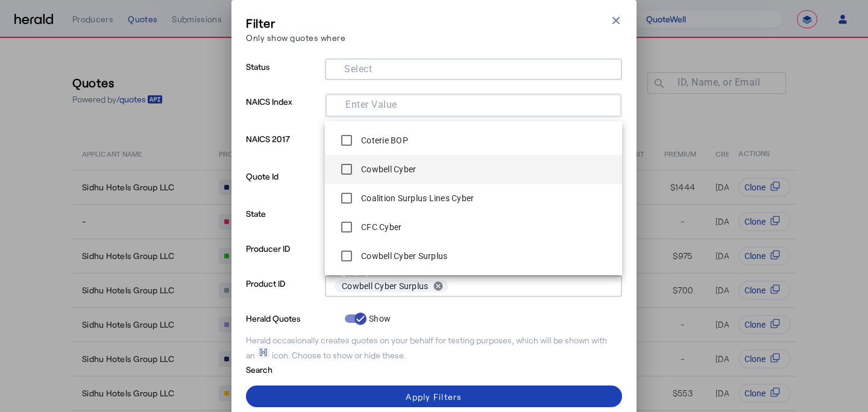 The width and height of the screenshot is (868, 412). I want to click on h3: Filter, so click(296, 23).